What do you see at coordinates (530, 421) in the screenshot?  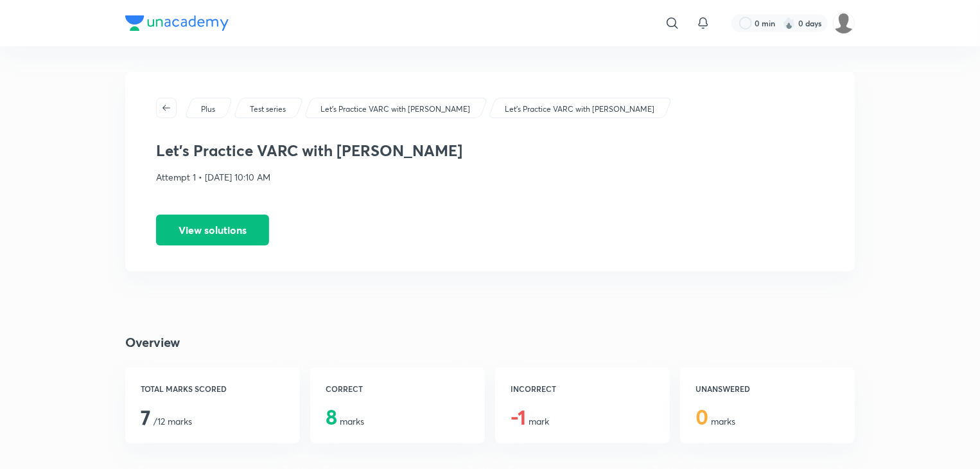 I see `span: mark` at bounding box center [530, 421].